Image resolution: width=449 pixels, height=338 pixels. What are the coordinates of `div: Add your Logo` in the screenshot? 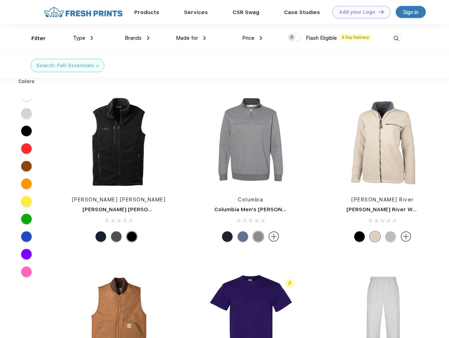 It's located at (357, 12).